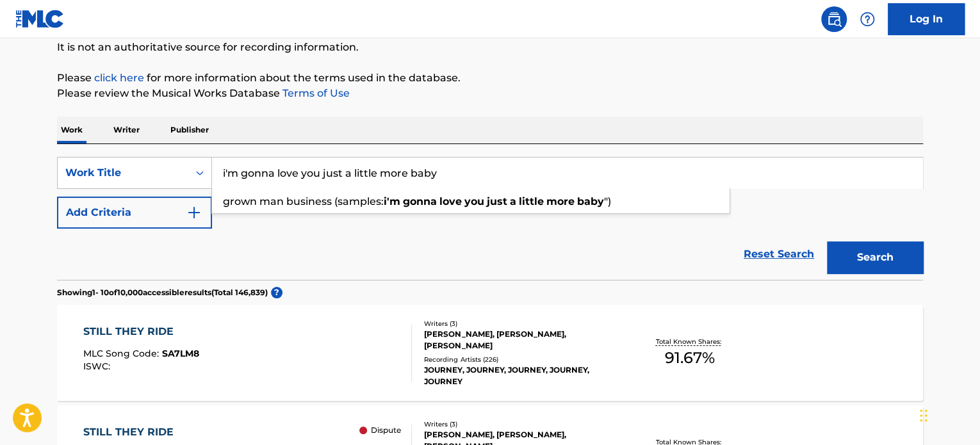 The width and height of the screenshot is (980, 445). Describe the element at coordinates (834, 19) in the screenshot. I see `a: Public Search` at that location.